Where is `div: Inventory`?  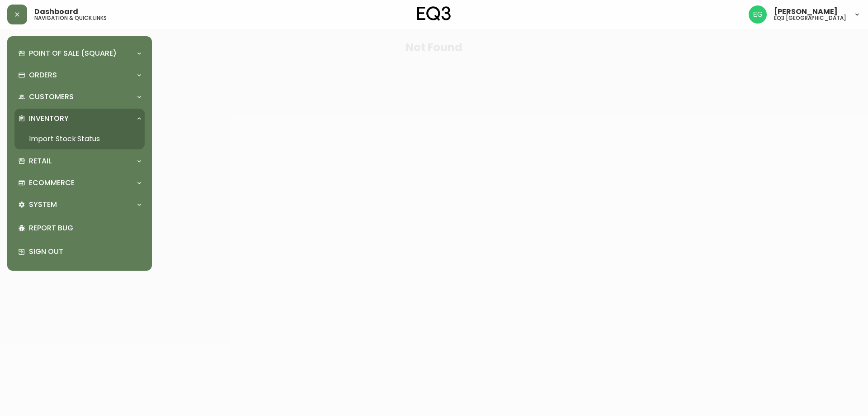
div: Inventory is located at coordinates (80, 118).